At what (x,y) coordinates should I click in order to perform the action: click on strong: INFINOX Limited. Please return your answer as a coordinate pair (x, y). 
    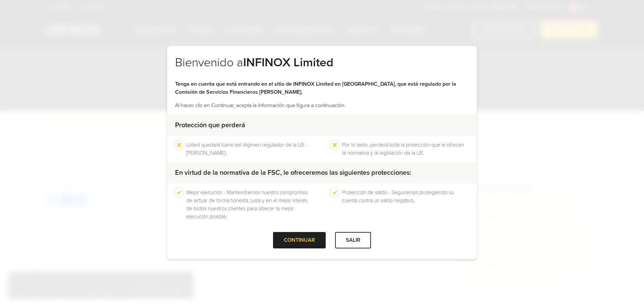
    Looking at the image, I should click on (288, 63).